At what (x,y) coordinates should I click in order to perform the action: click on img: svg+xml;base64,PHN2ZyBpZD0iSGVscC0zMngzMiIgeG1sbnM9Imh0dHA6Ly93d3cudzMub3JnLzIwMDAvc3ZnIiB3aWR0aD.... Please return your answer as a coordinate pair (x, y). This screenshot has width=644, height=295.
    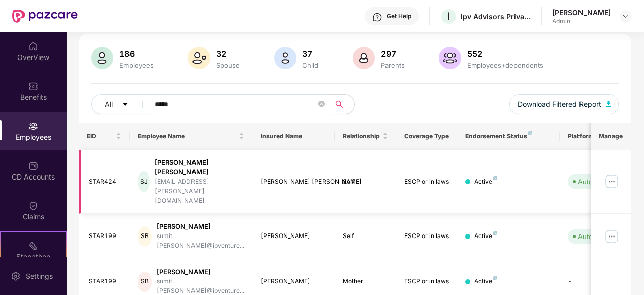
    Looking at the image, I should click on (378, 17).